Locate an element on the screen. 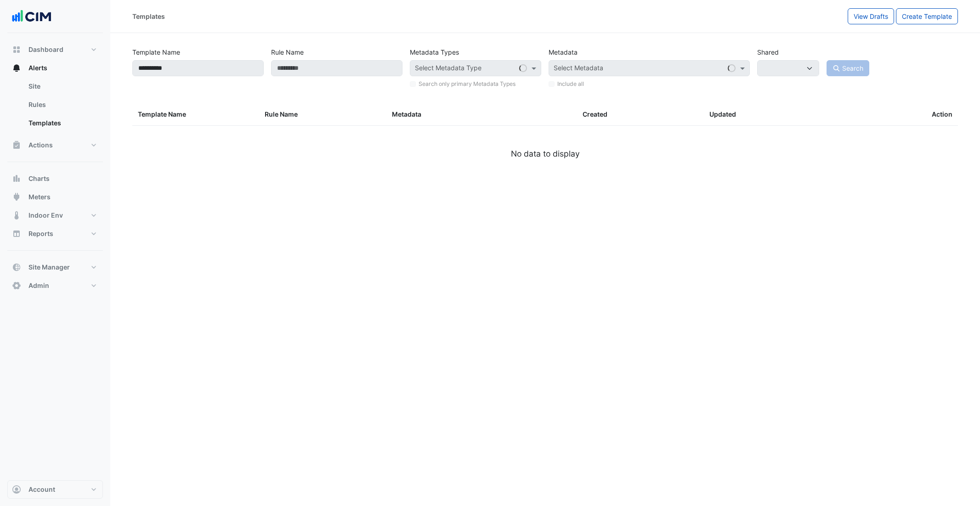 This screenshot has width=980, height=506. button: Meters is located at coordinates (55, 197).